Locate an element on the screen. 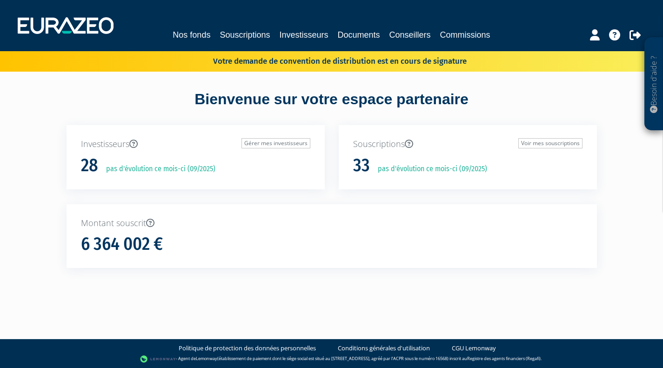 The image size is (663, 368). a: Souscriptions is located at coordinates (245, 35).